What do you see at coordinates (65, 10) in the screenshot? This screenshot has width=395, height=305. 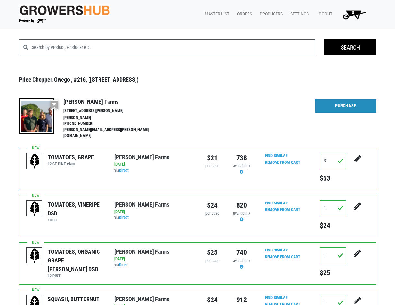 I see `img: original-fc7597fdc6adbb9d0e2ae620e786d1a2.jpg` at bounding box center [65, 10].